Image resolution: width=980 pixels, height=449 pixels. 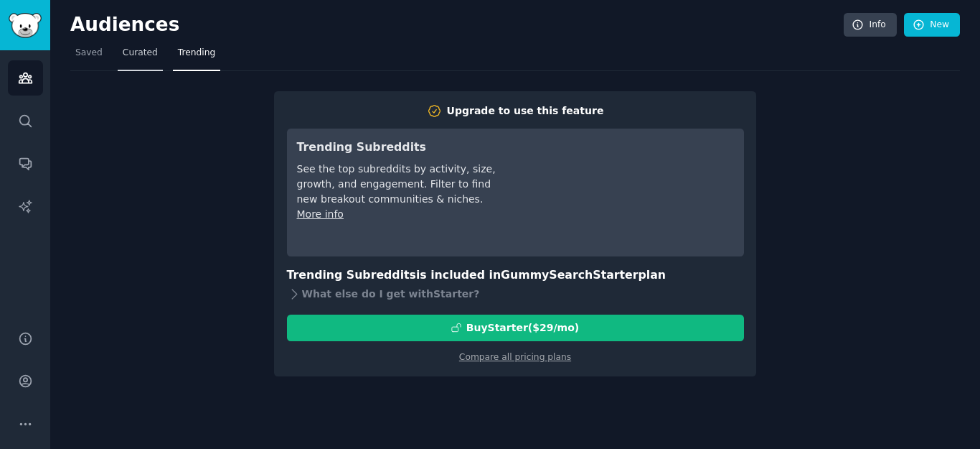 What do you see at coordinates (398, 147) in the screenshot?
I see `h3: Trending Subreddits` at bounding box center [398, 147].